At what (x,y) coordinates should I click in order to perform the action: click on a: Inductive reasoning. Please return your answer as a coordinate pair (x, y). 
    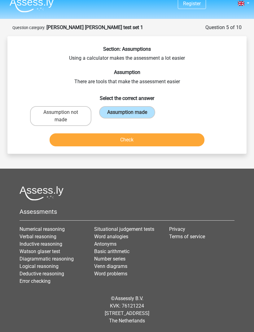
    Looking at the image, I should click on (41, 244).